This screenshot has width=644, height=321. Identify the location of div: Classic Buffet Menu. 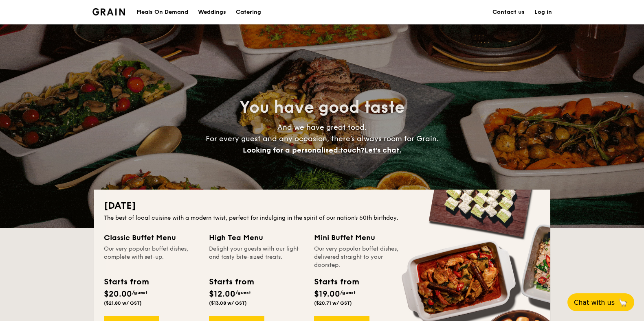
(151, 238).